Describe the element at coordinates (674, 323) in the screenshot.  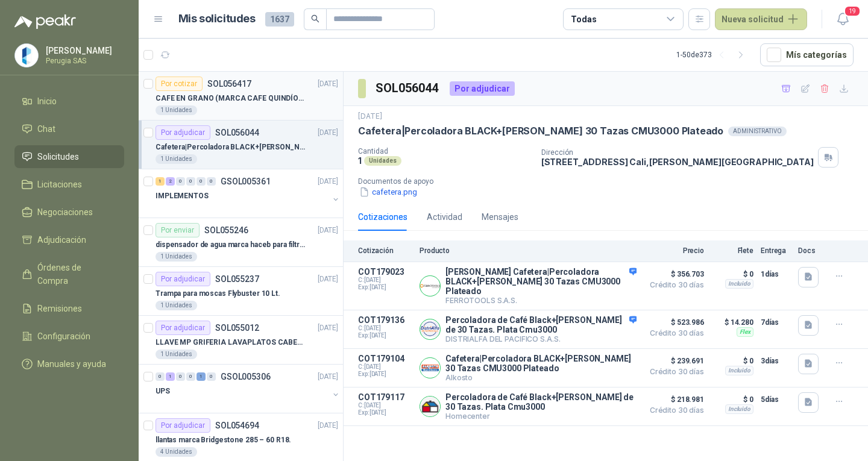
I see `span: $ 523.986` at that location.